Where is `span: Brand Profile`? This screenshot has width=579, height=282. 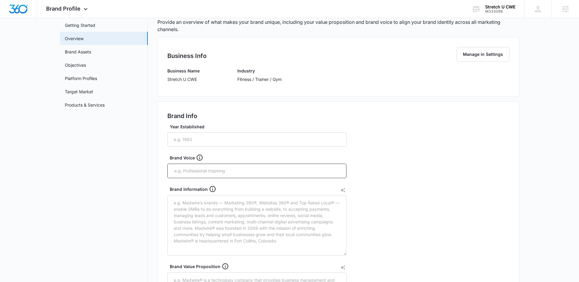
span: Brand Profile is located at coordinates (63, 8).